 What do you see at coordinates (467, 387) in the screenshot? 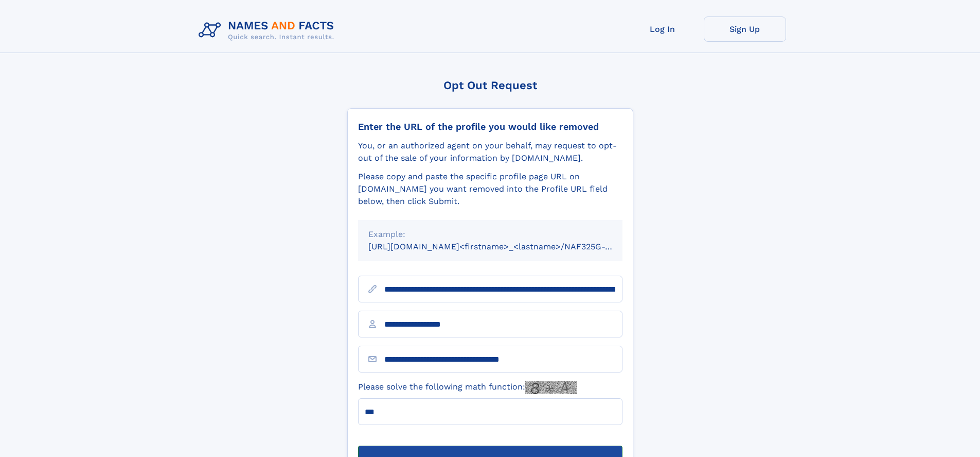
I see `label: Please solve the following math function:` at bounding box center [467, 387].